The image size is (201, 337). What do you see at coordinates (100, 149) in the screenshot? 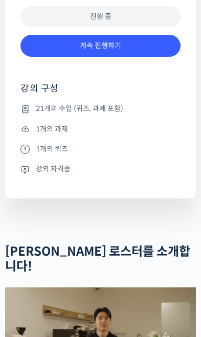
I see `li: 1개의 퀴즈` at bounding box center [100, 149].